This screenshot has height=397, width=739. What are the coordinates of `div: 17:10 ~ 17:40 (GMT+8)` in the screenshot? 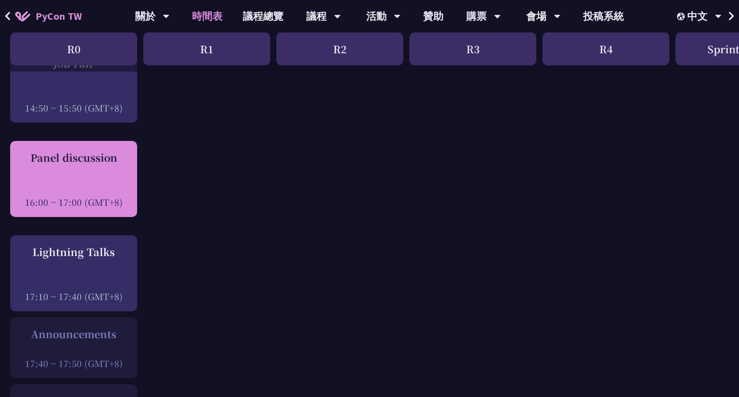 It's located at (74, 296).